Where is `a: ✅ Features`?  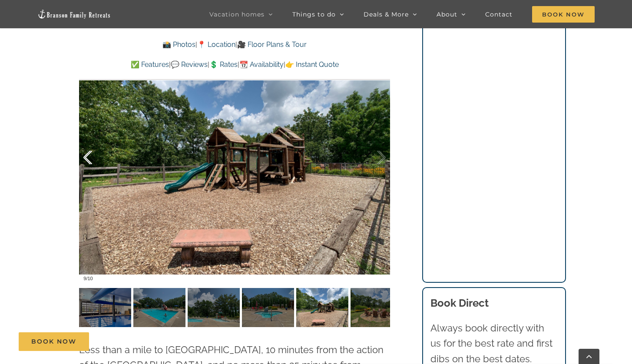
a: ✅ Features is located at coordinates (150, 64).